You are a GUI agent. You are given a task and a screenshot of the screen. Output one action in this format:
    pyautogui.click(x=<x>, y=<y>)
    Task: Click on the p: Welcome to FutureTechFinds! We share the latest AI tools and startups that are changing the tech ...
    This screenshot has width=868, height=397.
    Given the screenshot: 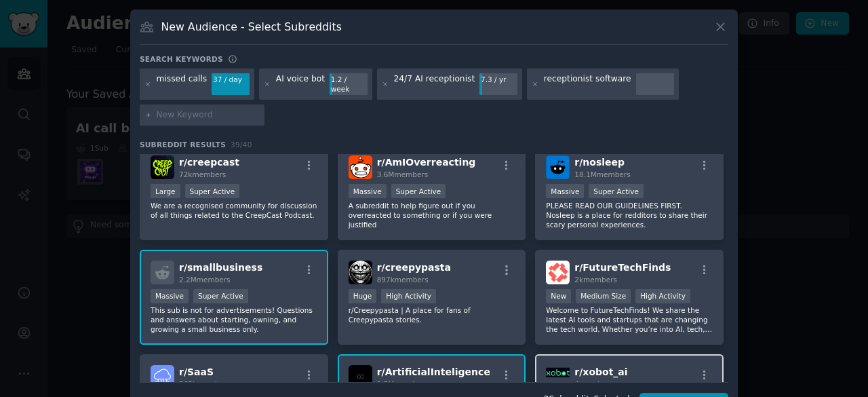 What is the action you would take?
    pyautogui.click(x=630, y=319)
    